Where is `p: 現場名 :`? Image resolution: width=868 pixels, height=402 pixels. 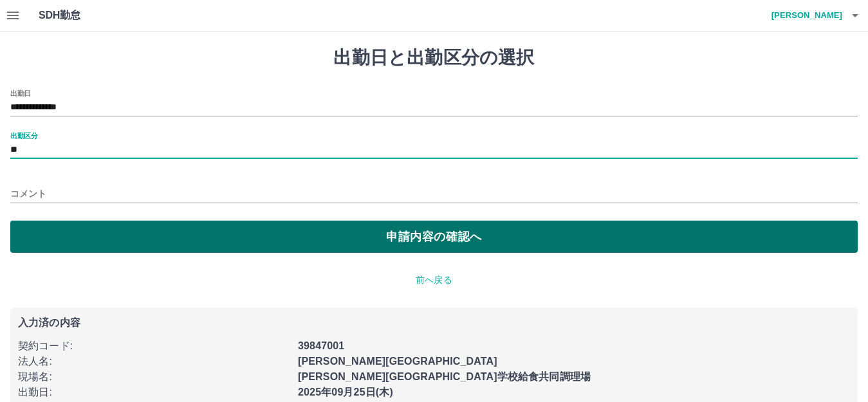 p: 現場名 : is located at coordinates (154, 377).